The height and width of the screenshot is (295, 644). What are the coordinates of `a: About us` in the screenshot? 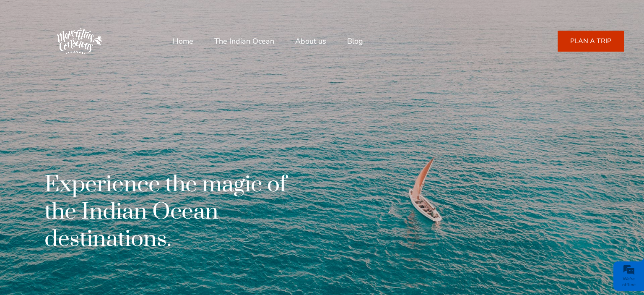 It's located at (311, 41).